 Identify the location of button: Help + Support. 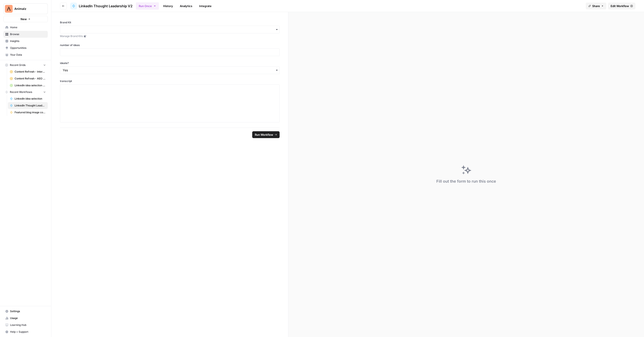
(26, 331).